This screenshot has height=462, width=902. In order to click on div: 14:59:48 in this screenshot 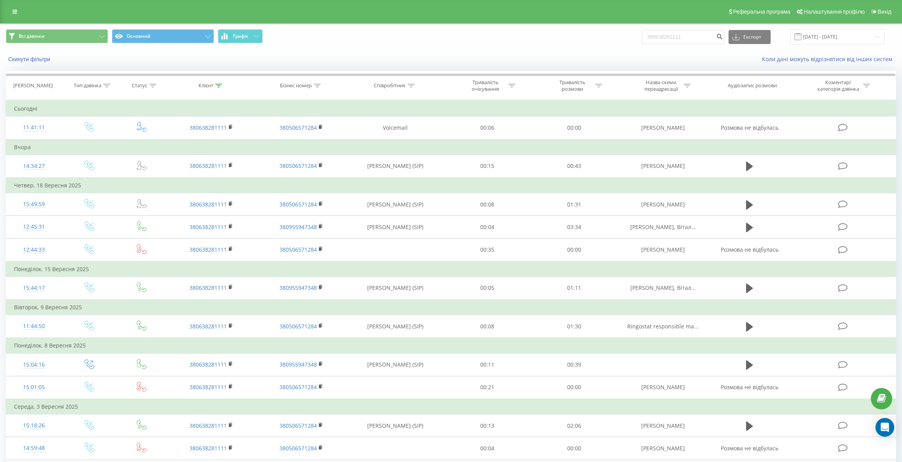, I will do `click(34, 448)`.